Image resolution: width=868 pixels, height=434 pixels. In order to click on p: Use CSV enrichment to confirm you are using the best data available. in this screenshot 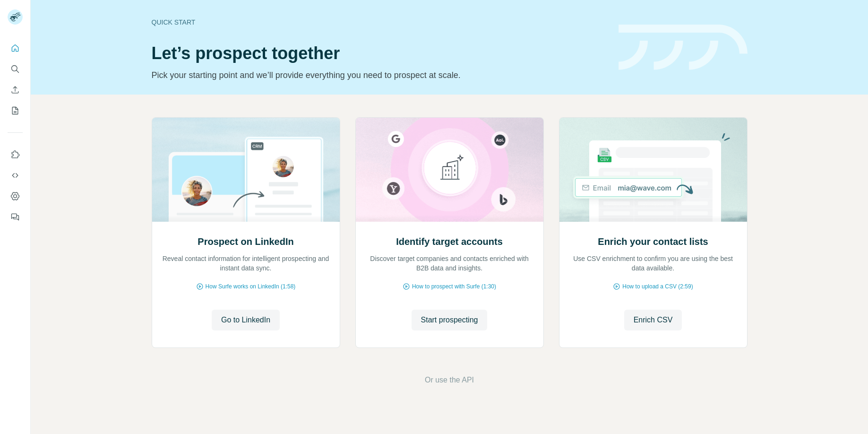, I will do `click(653, 263)`.